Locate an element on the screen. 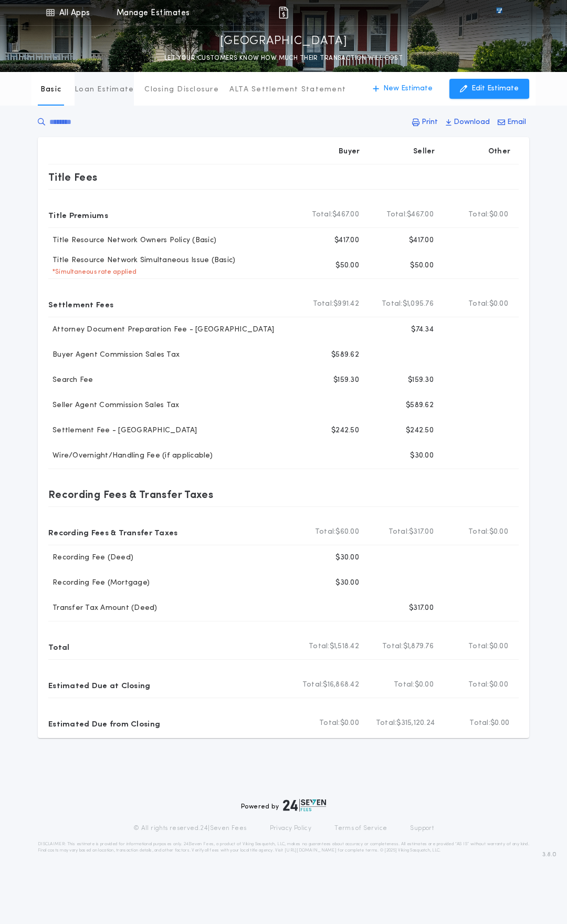  p: $242.50 is located at coordinates (345, 431).